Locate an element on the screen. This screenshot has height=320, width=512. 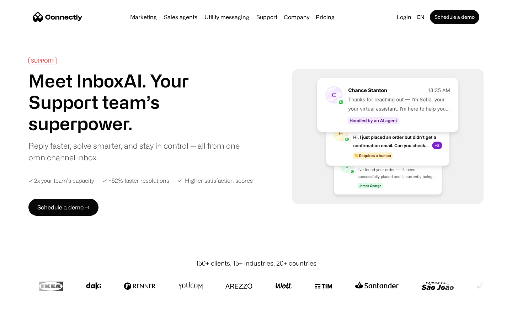
a: Support is located at coordinates (267, 17).